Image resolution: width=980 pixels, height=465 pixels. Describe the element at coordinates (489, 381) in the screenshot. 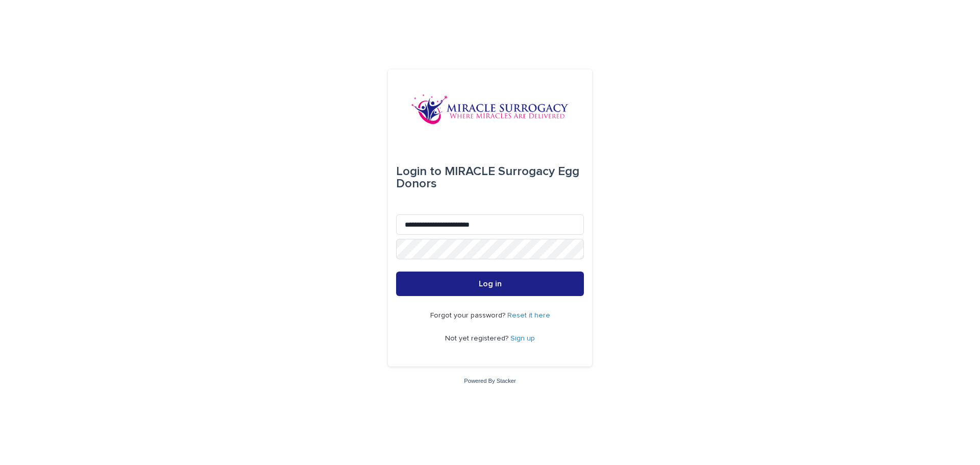

I see `a: Powered By Stacker` at that location.